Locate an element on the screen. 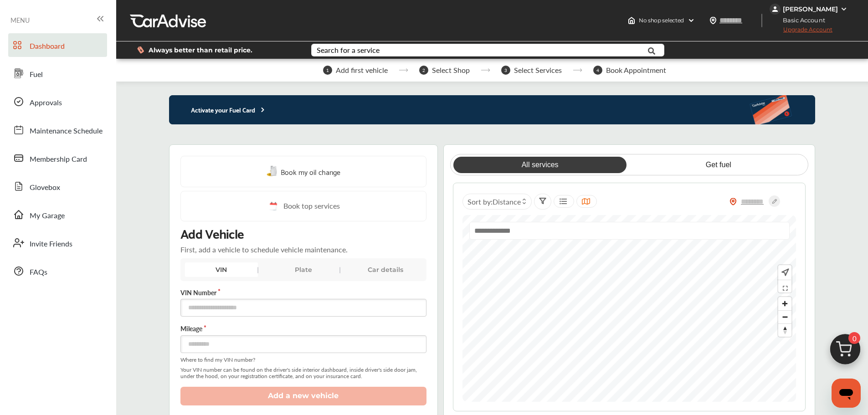  span: Book Appointment is located at coordinates (636, 71).